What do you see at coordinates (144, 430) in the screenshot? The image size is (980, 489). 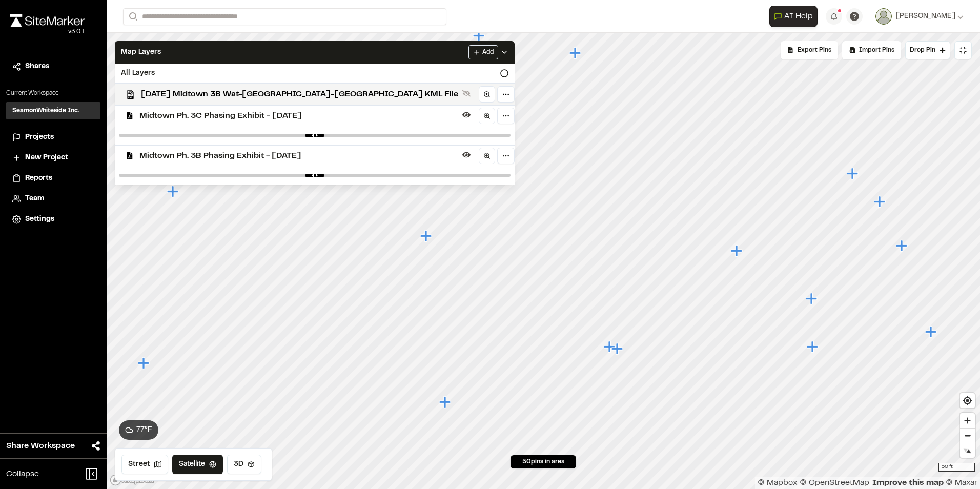 I see `span: 77 ° F` at bounding box center [144, 430].